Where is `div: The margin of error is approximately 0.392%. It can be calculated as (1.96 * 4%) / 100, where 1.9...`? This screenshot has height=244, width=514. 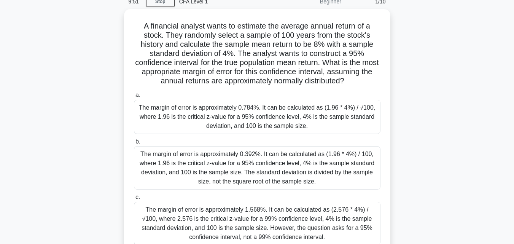
div: The margin of error is approximately 0.392%. It can be calculated as (1.96 * 4%) / 100, where 1.9... is located at coordinates (257, 168).